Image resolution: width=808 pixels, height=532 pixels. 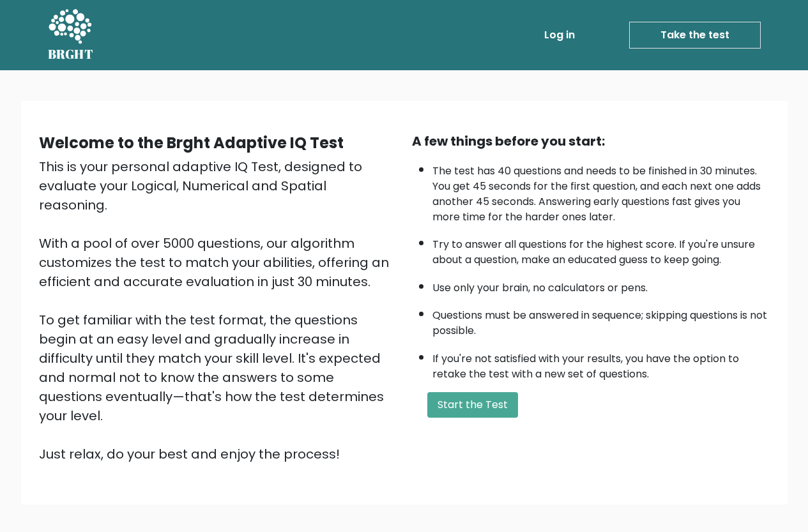 I want to click on a: Take the test, so click(x=695, y=35).